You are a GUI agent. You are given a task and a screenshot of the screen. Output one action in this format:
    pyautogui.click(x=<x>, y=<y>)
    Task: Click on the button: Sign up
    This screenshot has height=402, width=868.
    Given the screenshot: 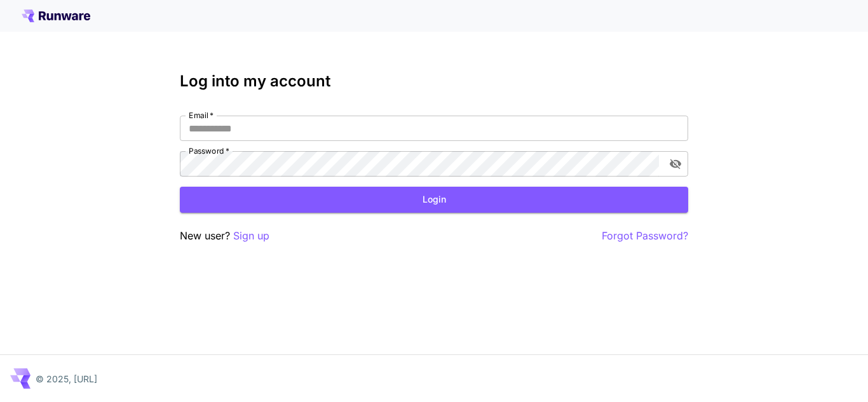 What is the action you would take?
    pyautogui.click(x=251, y=236)
    